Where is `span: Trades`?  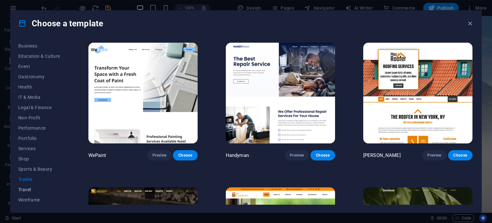
span: Trades is located at coordinates (39, 179).